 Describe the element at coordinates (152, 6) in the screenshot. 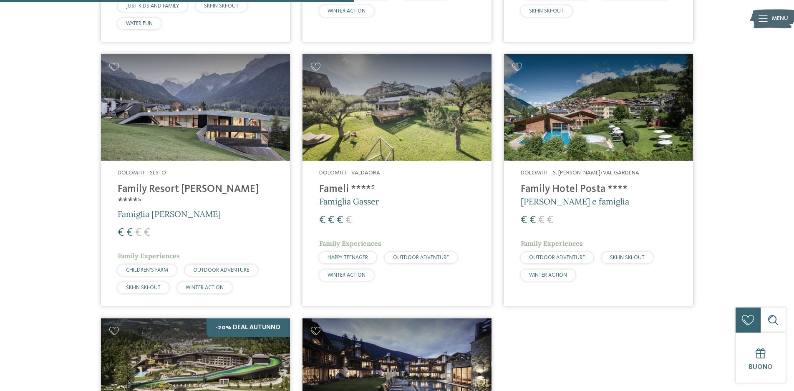

I see `span: JUST KIDS AND FAMILY` at that location.